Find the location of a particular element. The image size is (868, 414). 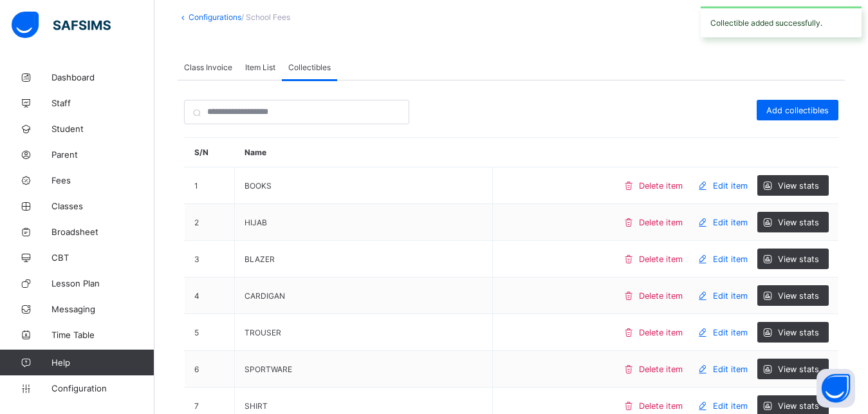

td: 5 is located at coordinates (210, 332).